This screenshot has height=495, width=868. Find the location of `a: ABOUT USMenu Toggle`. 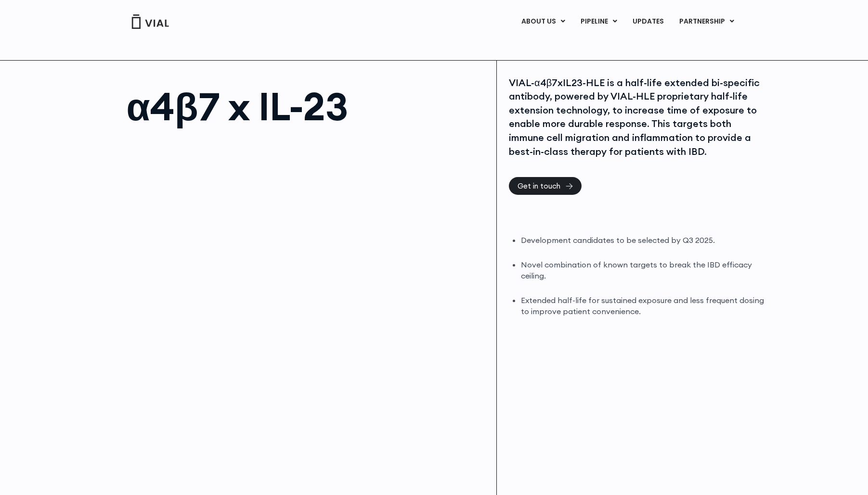

a: ABOUT USMenu Toggle is located at coordinates (544, 22).